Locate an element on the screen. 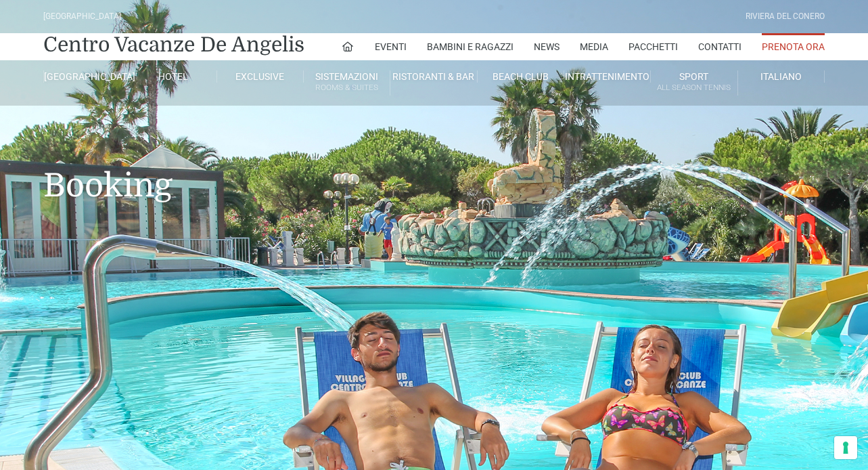 The width and height of the screenshot is (868, 470). a: Pacchetti is located at coordinates (653, 47).